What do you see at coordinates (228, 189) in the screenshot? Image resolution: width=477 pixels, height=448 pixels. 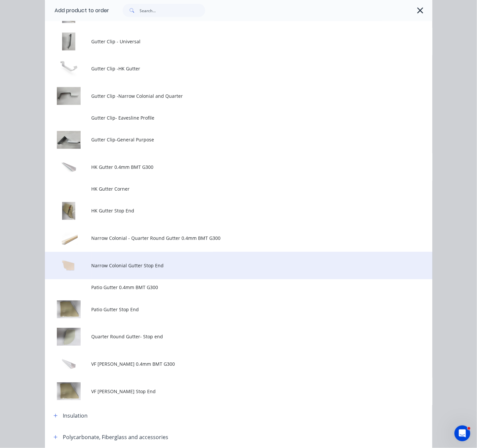 I see `span: HK Gutter Corner` at bounding box center [228, 189].